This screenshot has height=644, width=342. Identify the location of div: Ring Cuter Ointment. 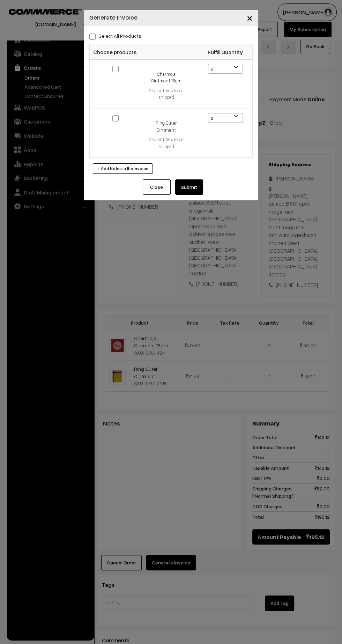
(167, 126).